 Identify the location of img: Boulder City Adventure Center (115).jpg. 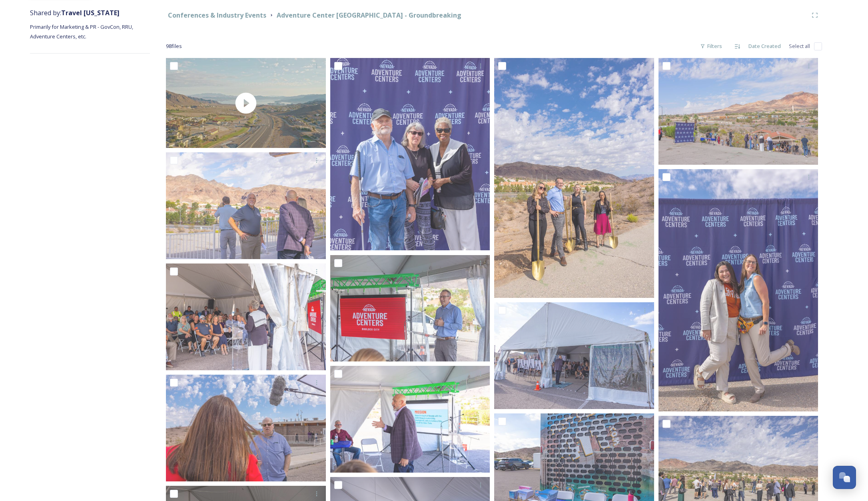
(739, 111).